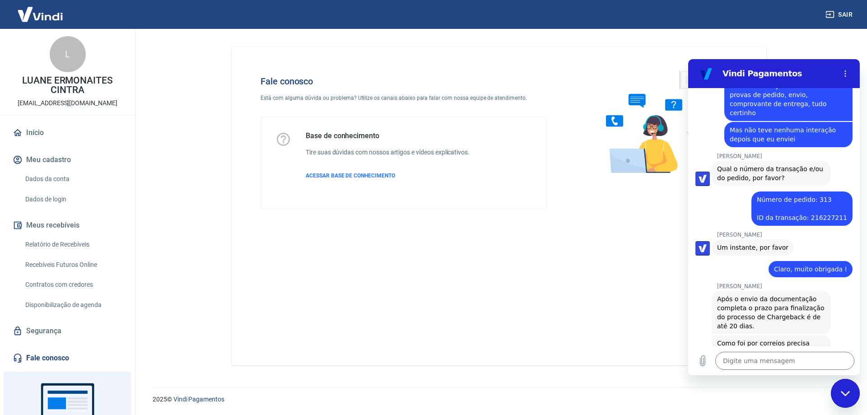 The width and height of the screenshot is (867, 415). What do you see at coordinates (68, 54) in the screenshot?
I see `div: L` at bounding box center [68, 54].